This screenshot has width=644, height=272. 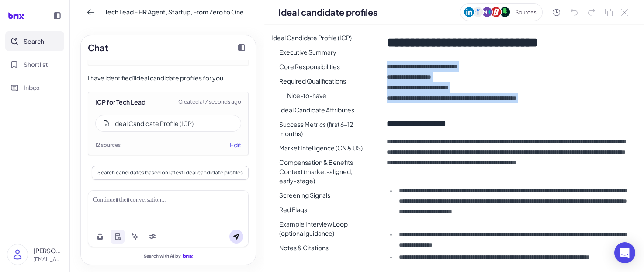 I want to click on span: Inbox, so click(x=31, y=88).